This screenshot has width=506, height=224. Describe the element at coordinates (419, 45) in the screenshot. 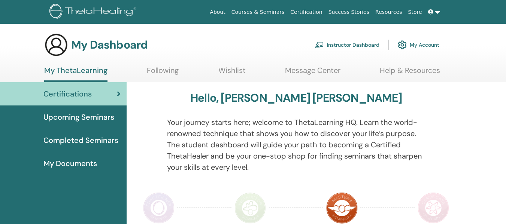

I see `a: My Account` at that location.